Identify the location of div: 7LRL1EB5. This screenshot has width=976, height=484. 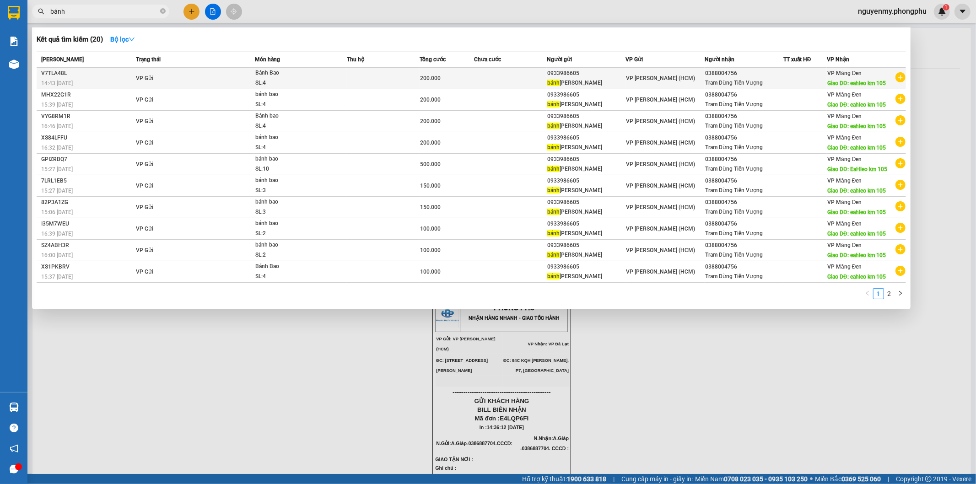
(87, 181).